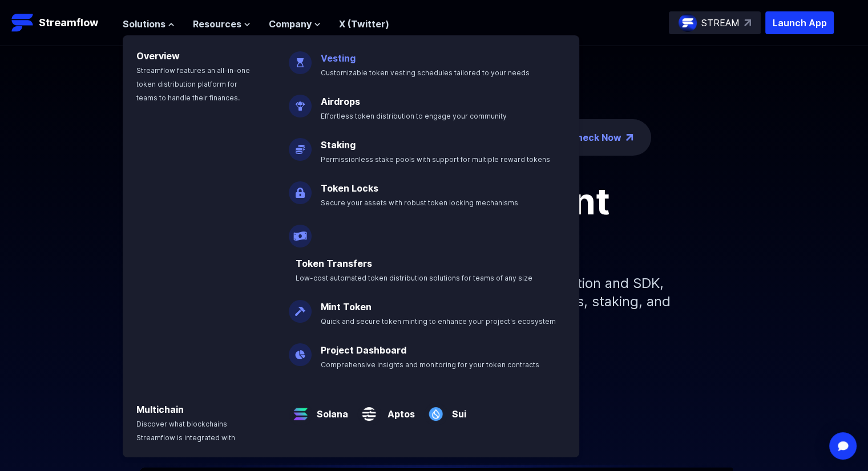 Image resolution: width=868 pixels, height=471 pixels. Describe the element at coordinates (369, 409) in the screenshot. I see `img: Aptos` at that location.